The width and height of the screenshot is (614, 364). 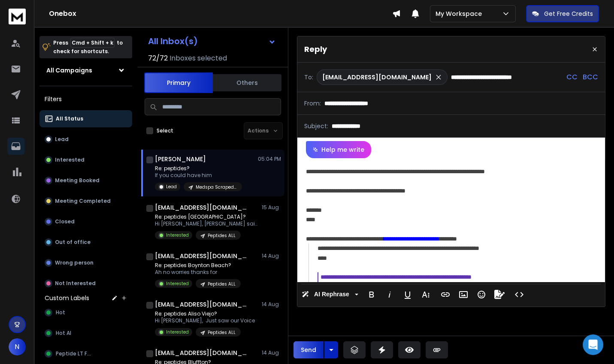 I want to click on button: Get Free Credits, so click(x=563, y=14).